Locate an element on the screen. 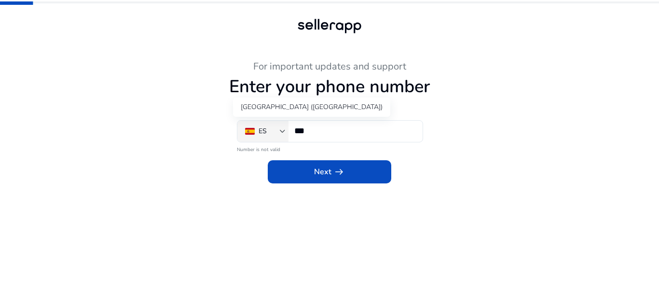 This screenshot has height=293, width=659. button: Nextarrow_right_alt is located at coordinates (330, 172).